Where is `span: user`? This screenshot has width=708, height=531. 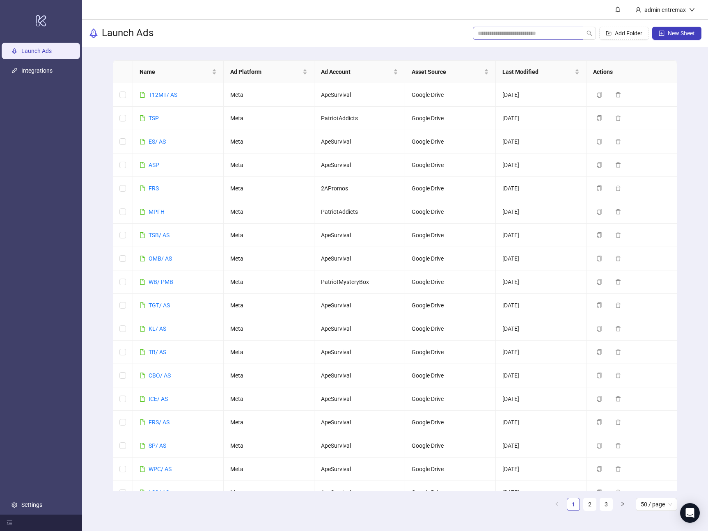 span: user is located at coordinates (639, 10).